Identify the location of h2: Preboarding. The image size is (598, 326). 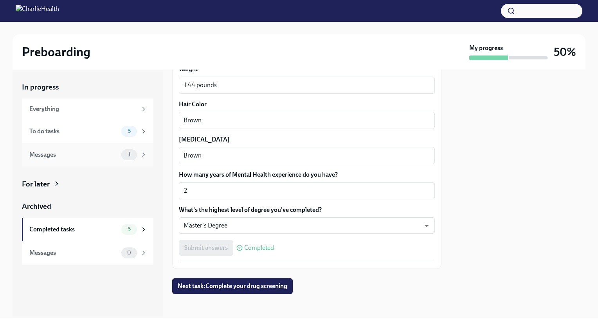
(56, 52).